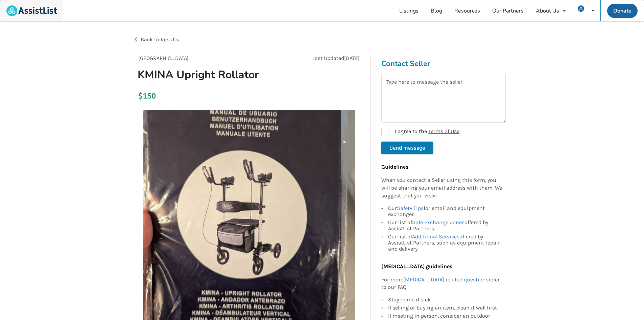  What do you see at coordinates (444, 64) in the screenshot?
I see `h3: Contact Seller` at bounding box center [444, 64].